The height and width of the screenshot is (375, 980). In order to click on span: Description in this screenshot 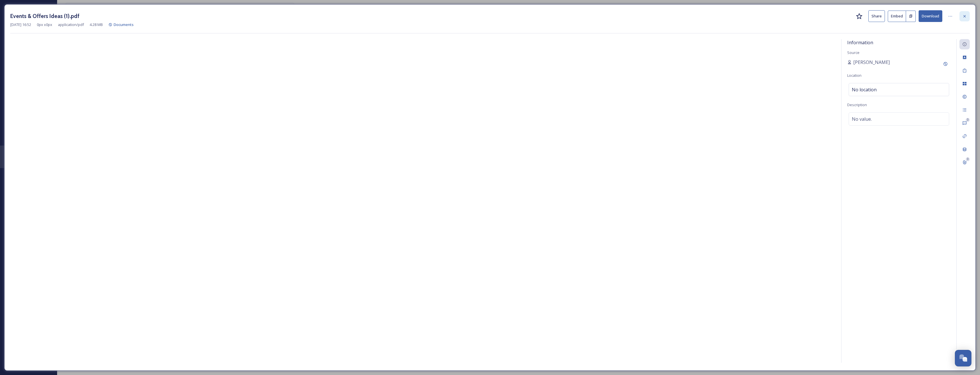, I will do `click(856, 105)`.